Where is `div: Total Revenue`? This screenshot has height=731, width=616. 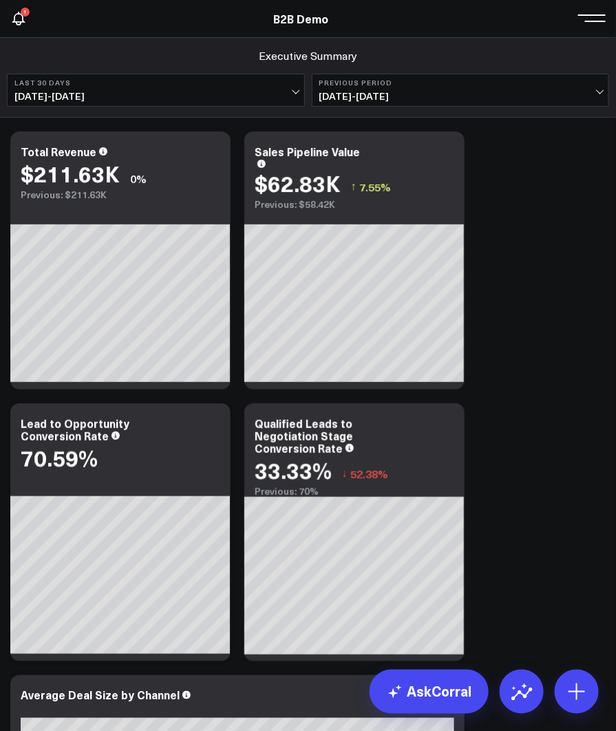 div: Total Revenue is located at coordinates (59, 151).